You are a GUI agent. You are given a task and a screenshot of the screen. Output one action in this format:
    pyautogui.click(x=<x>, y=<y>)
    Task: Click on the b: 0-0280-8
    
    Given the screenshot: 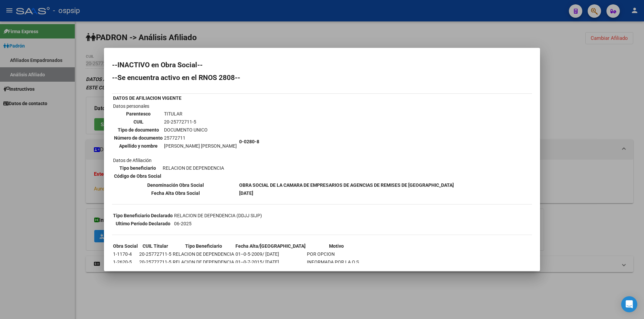 What is the action you would take?
    pyautogui.click(x=249, y=142)
    